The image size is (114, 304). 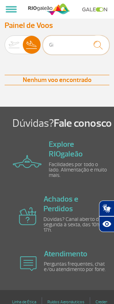 I want to click on button: Abrir tradutor de língua de sinais., so click(x=107, y=208).